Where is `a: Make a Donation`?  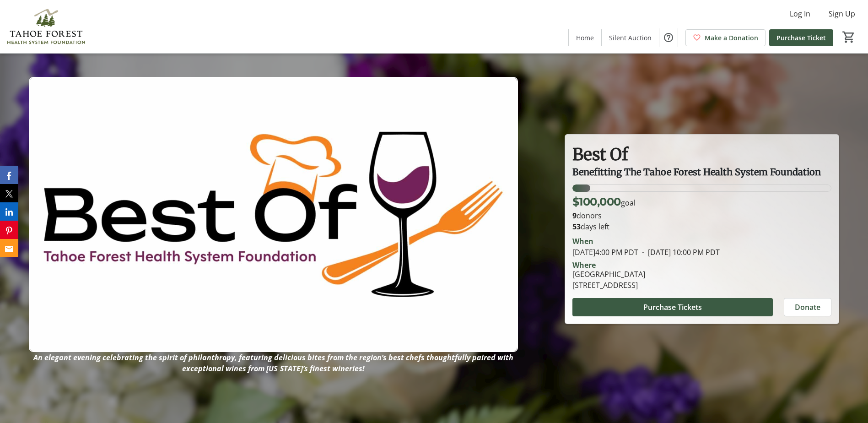
a: Make a Donation is located at coordinates (725, 38).